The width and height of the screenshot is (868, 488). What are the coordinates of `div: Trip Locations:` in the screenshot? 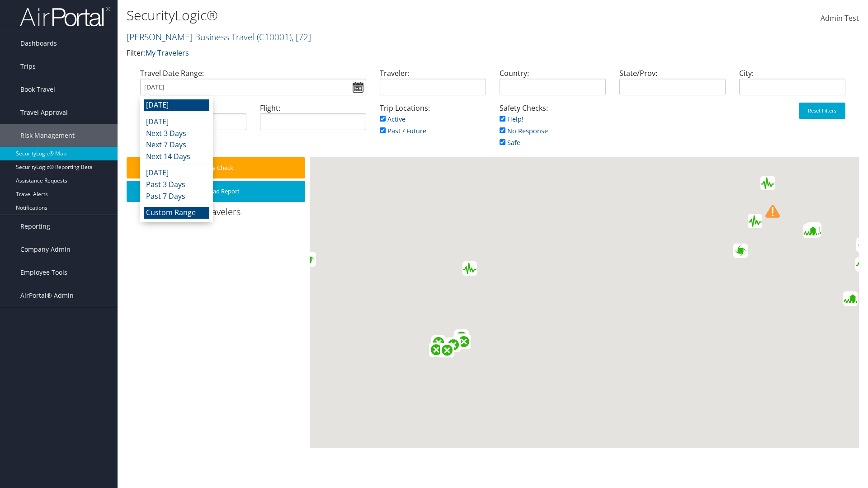 It's located at (433, 124).